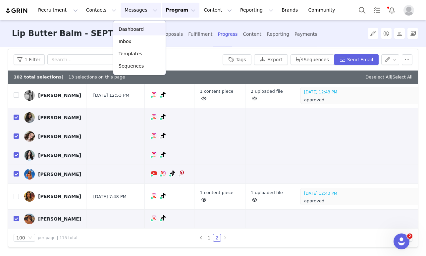  I want to click on img: 9ac602ce-44a9-4ae7-a3d4-9ce07b20b426.jpg, so click(29, 174).